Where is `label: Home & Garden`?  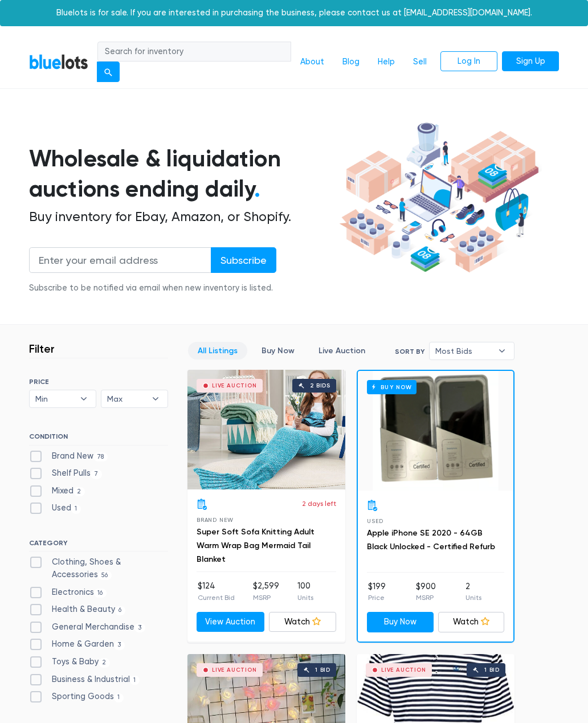
label: Home & Garden is located at coordinates (77, 644).